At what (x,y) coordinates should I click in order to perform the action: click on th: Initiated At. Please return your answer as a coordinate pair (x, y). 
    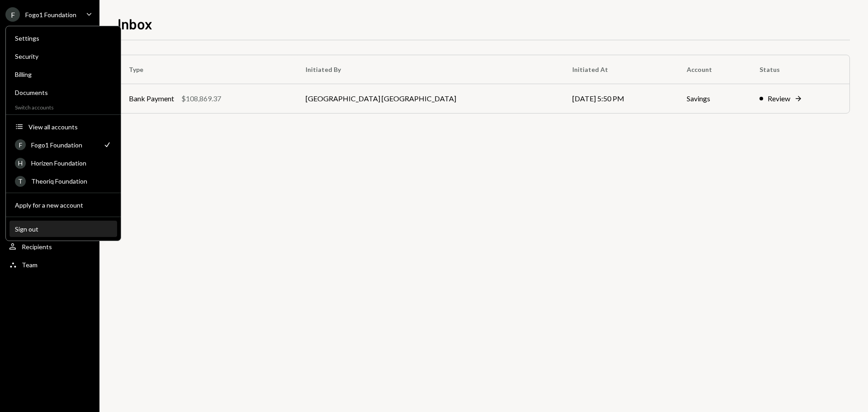
    Looking at the image, I should click on (619, 70).